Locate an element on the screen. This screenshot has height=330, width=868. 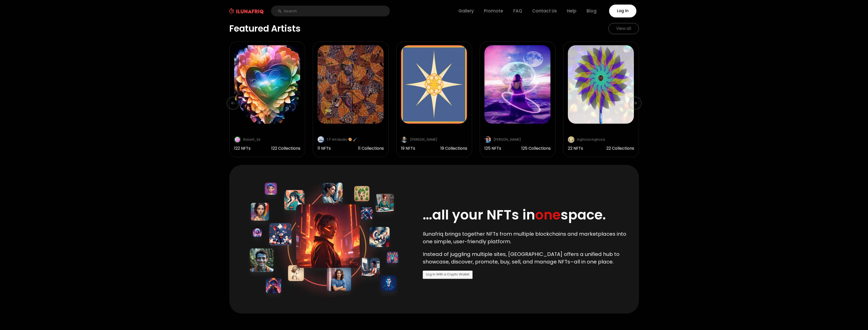
div: 19 NFTs is located at coordinates (408, 148).